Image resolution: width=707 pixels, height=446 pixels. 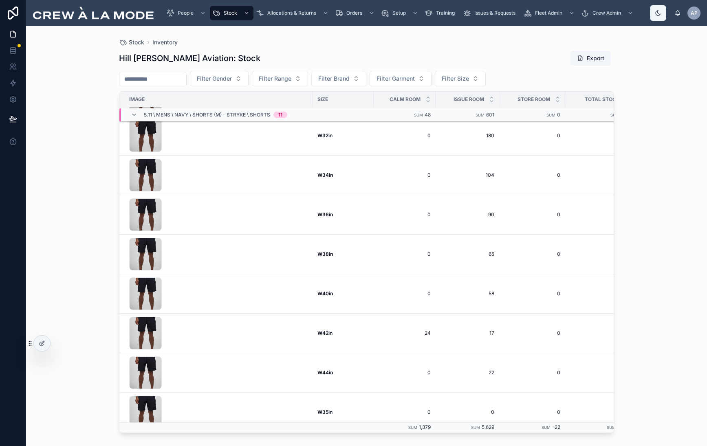 What do you see at coordinates (325, 175) in the screenshot?
I see `strong: W34in` at bounding box center [325, 175].